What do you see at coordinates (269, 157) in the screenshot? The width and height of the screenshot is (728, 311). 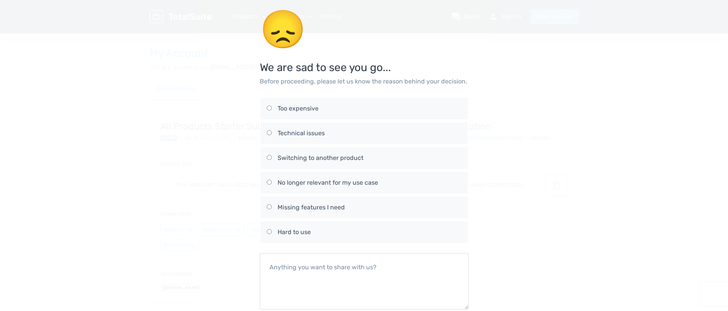 I see `input: Switching to another product Switching to another product` at bounding box center [269, 157].